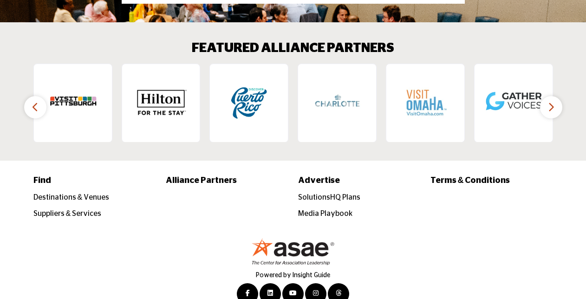  Describe the element at coordinates (95, 181) in the screenshot. I see `p: Find` at that location.